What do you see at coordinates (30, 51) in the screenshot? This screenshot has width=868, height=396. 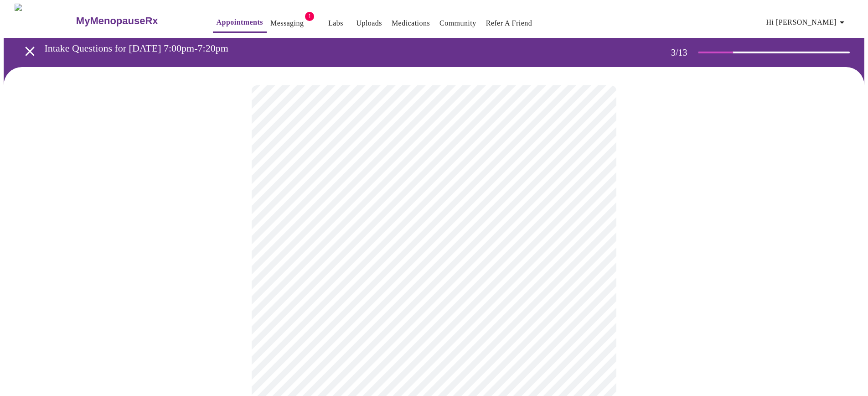 I see `button: open drawer` at bounding box center [30, 51].